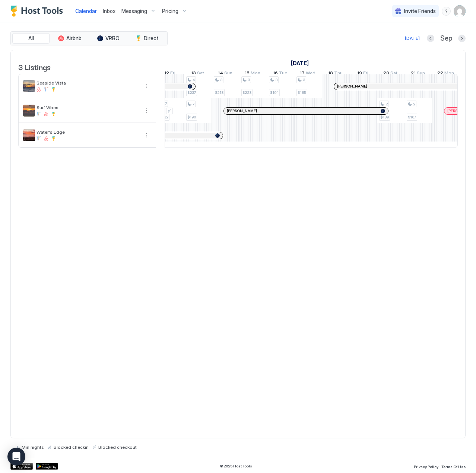 This screenshot has height=473, width=476. Describe the element at coordinates (147, 39) in the screenshot. I see `button: Direct` at that location.